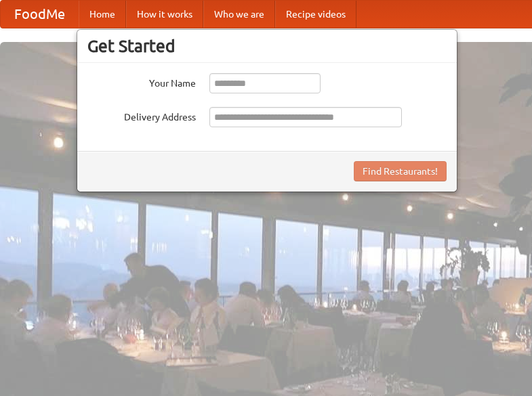 Image resolution: width=532 pixels, height=396 pixels. Describe the element at coordinates (39, 14) in the screenshot. I see `a: FoodMe` at that location.